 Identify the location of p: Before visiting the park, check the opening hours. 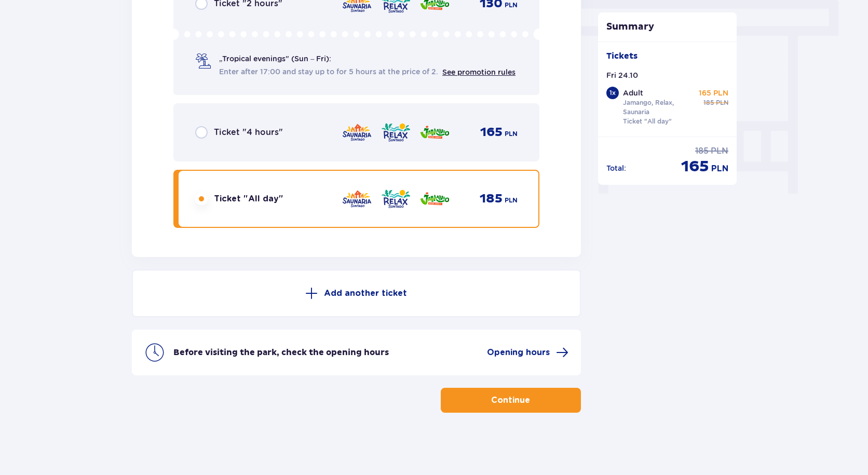
(281, 353).